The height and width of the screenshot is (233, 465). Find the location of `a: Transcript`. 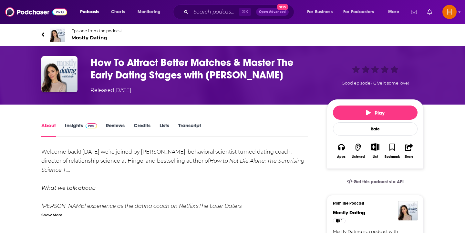

a: Transcript is located at coordinates (190, 130).